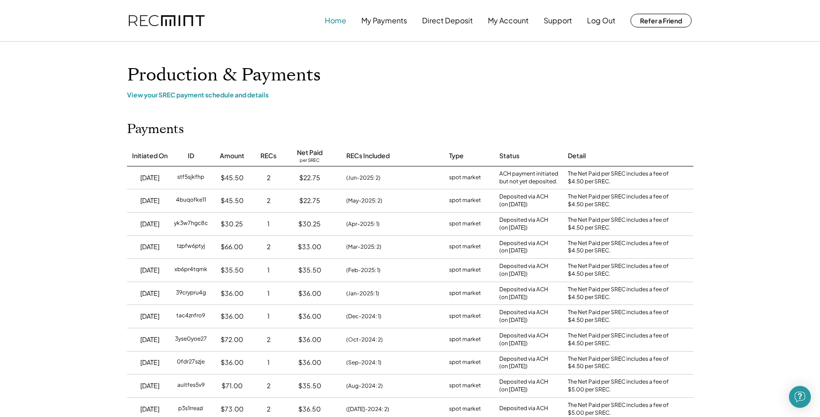 The height and width of the screenshot is (417, 820). What do you see at coordinates (558, 21) in the screenshot?
I see `button: Support` at bounding box center [558, 21].